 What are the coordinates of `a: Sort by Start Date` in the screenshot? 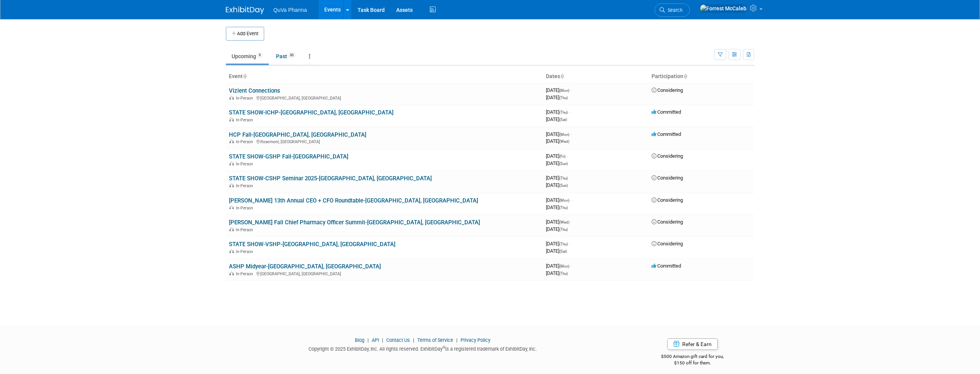 It's located at (562, 76).